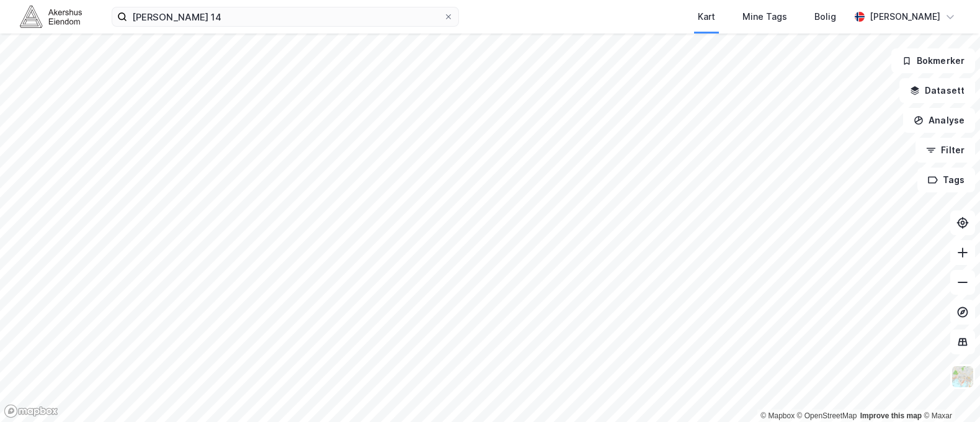 This screenshot has width=980, height=422. Describe the element at coordinates (31, 411) in the screenshot. I see `a: Mapbox homepage` at that location.